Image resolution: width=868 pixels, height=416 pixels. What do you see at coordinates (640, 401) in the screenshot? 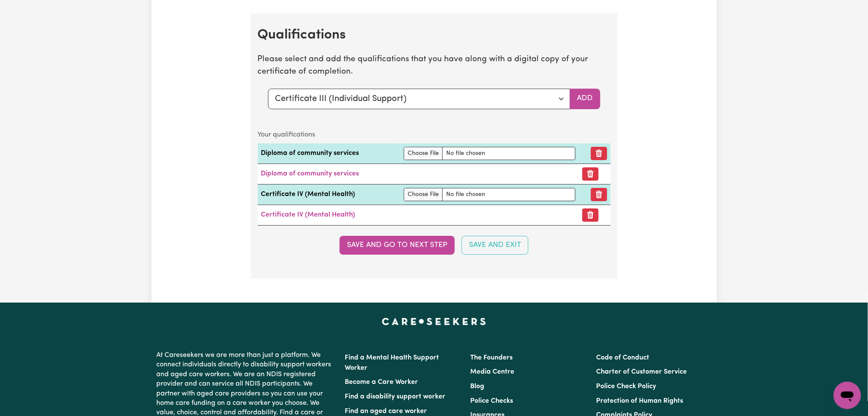
I see `a: Protection of Human Rights` at bounding box center [640, 401].